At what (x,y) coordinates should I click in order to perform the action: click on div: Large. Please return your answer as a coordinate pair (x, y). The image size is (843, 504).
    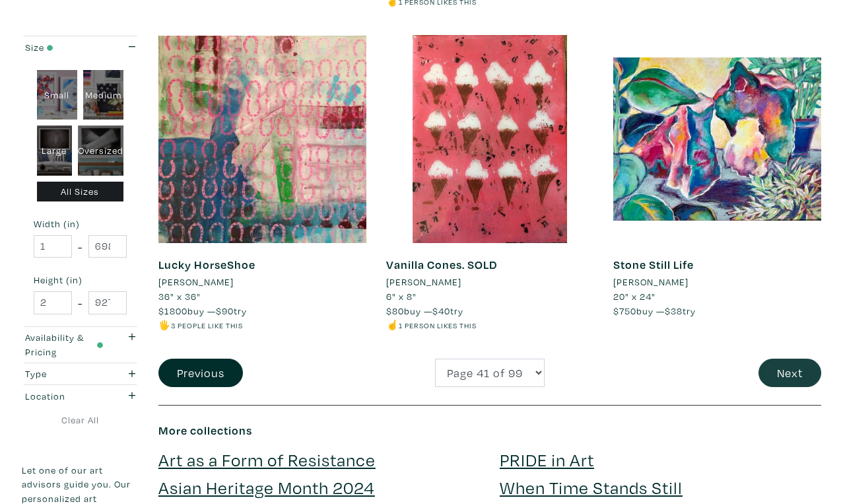
    Looking at the image, I should click on (54, 151).